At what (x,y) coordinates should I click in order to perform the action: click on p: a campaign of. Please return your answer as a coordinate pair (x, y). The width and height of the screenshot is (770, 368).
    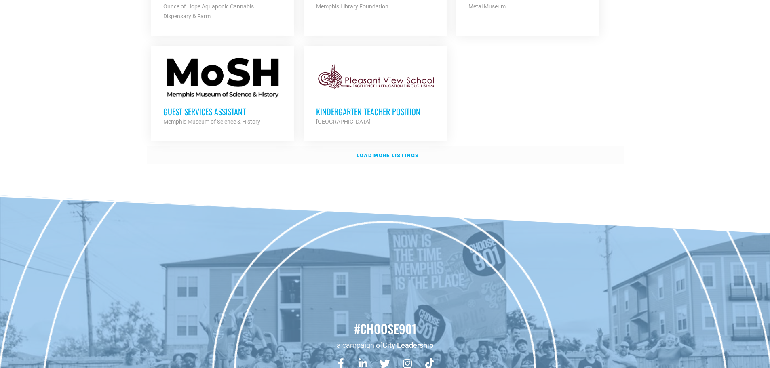
    Looking at the image, I should click on (385, 345).